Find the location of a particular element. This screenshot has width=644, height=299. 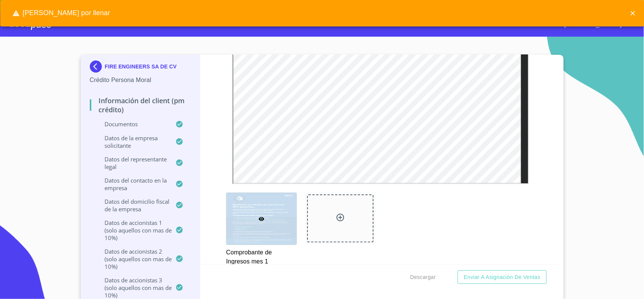

p: FIRE ENGINEERS SA DE CV is located at coordinates (141, 66).